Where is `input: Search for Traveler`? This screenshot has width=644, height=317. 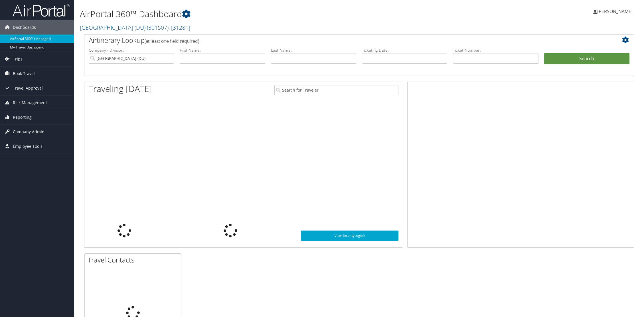 input: Search for Traveler is located at coordinates (336, 90).